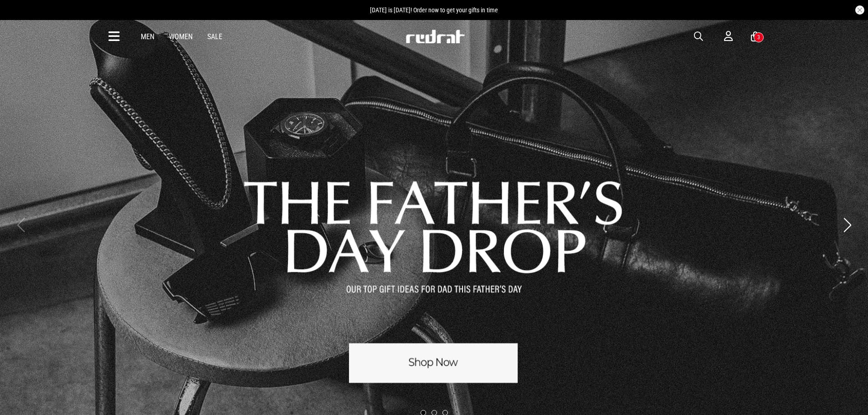  Describe the element at coordinates (435, 37) in the screenshot. I see `img: Redrat logo` at that location.